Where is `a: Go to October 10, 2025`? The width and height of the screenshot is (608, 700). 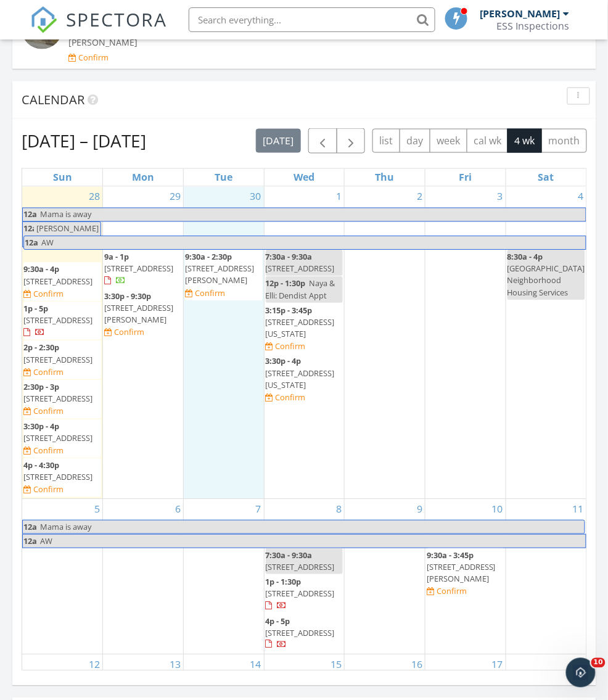
a: Go to October 10, 2025 is located at coordinates (498, 510).